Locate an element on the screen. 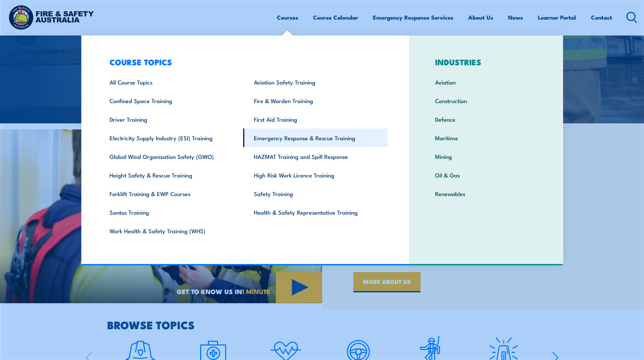 Image resolution: width=644 pixels, height=360 pixels. a: Global Wind Organisation Safety (GWO) is located at coordinates (171, 156).